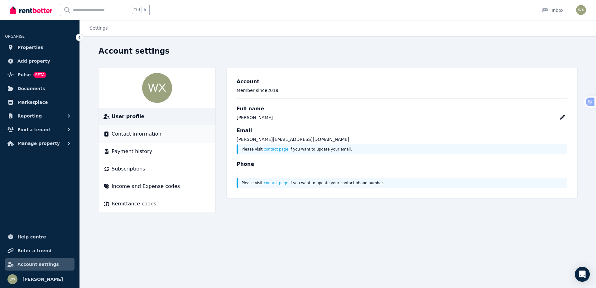 Image resolution: width=596 pixels, height=288 pixels. I want to click on span: Refer a friend, so click(34, 251).